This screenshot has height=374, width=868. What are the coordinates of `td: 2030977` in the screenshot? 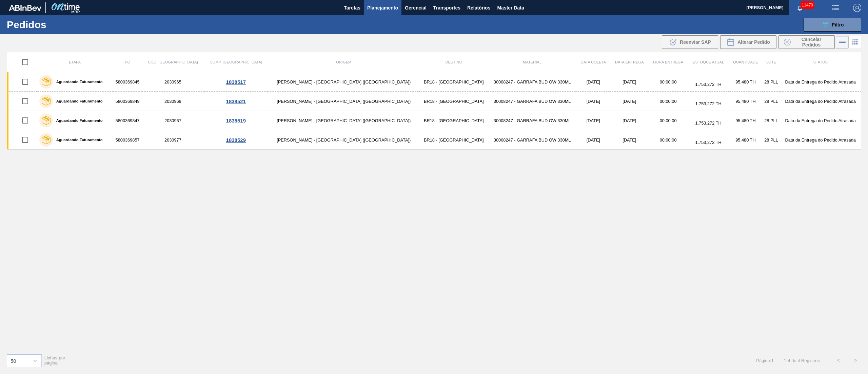 It's located at (173, 140).